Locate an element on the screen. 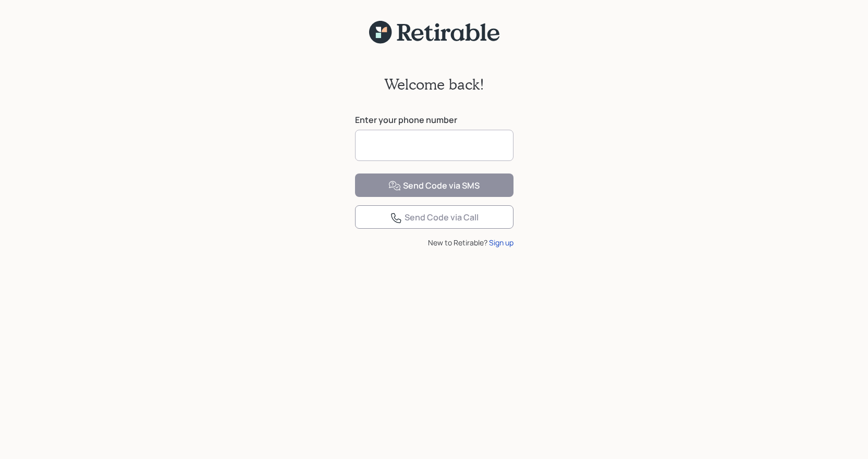 This screenshot has width=868, height=459. div: Send Code via Call is located at coordinates (434, 217).